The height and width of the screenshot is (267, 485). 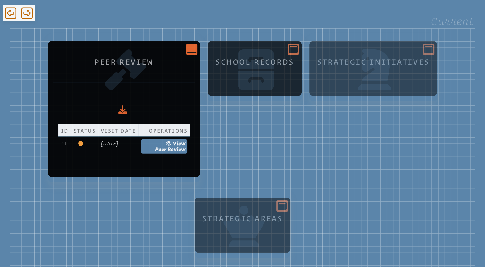 What do you see at coordinates (373, 62) in the screenshot?
I see `h1: Strategic Initiatives` at bounding box center [373, 62].